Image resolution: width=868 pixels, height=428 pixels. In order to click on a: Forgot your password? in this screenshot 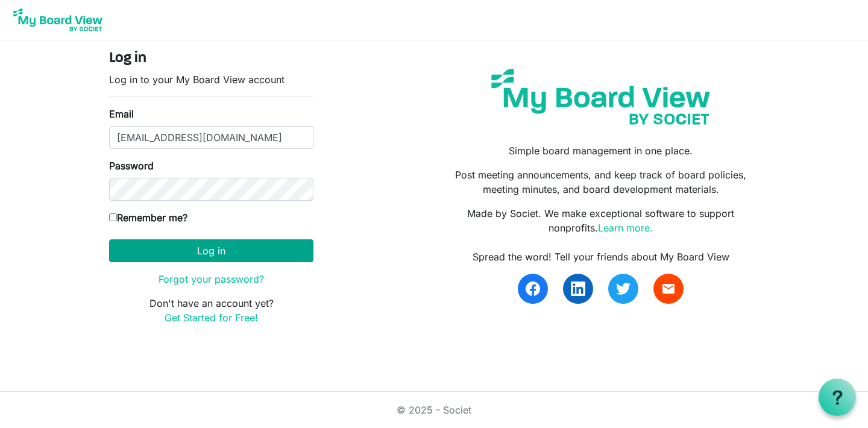, I will do `click(211, 279)`.